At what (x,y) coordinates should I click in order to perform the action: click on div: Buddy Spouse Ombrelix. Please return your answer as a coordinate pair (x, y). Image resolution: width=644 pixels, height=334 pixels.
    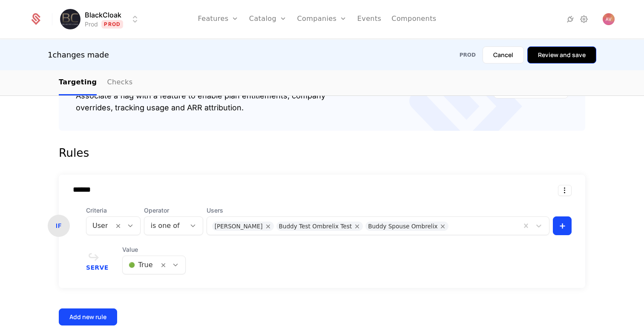
    Looking at the image, I should click on (403, 226).